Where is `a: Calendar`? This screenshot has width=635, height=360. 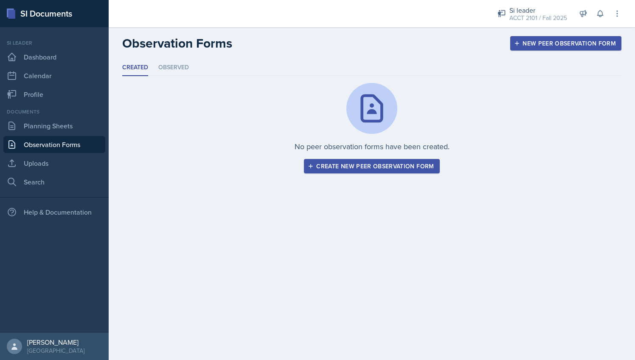 a: Calendar is located at coordinates (54, 76).